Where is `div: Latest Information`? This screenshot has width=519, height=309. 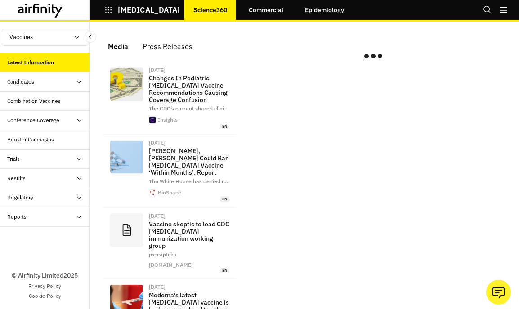
div: Latest Information is located at coordinates (31, 62).